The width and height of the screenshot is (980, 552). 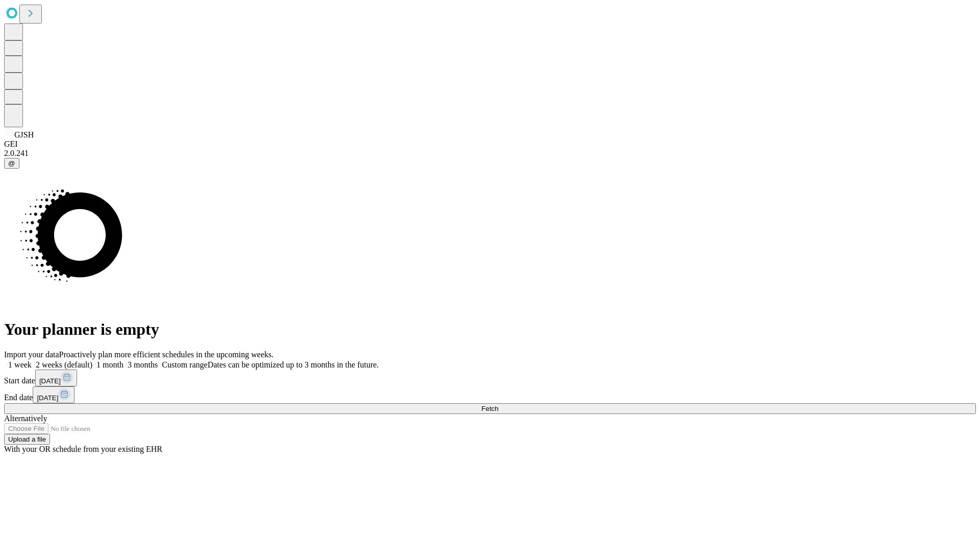 I want to click on span: 3 months, so click(x=143, y=364).